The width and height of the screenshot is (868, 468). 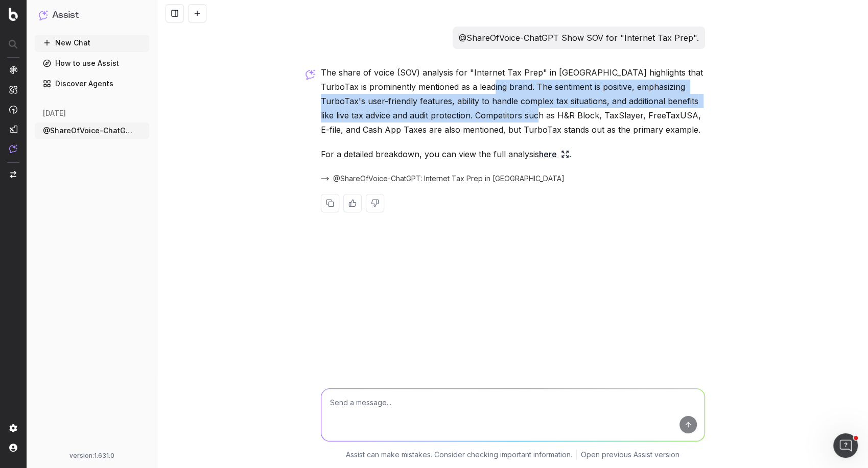 What do you see at coordinates (579, 38) in the screenshot?
I see `p: @ShareOfVoice-ChatGPT Show SOV for "Internet Tax Prep".` at bounding box center [579, 38].